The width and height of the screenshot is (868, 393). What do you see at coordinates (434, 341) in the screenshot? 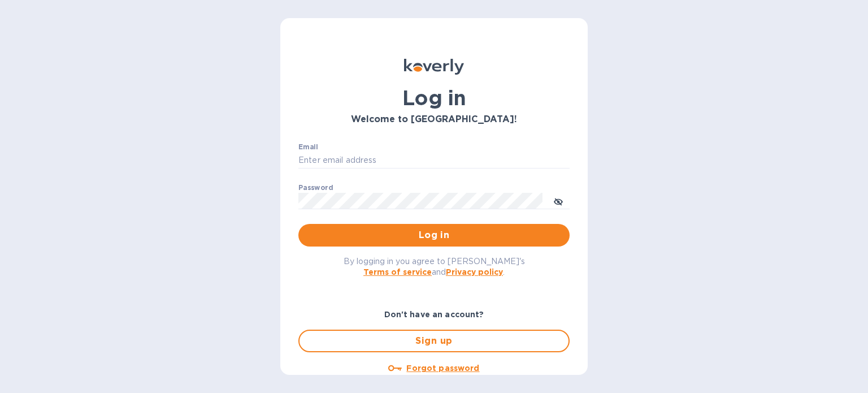
I see `button: Sign up` at bounding box center [434, 341].